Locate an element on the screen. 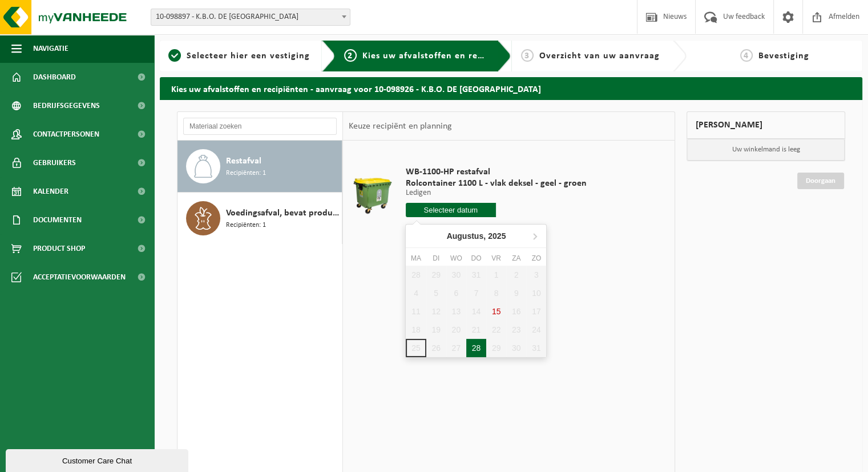 The image size is (868, 472). p: Ledigen is located at coordinates (496, 193).